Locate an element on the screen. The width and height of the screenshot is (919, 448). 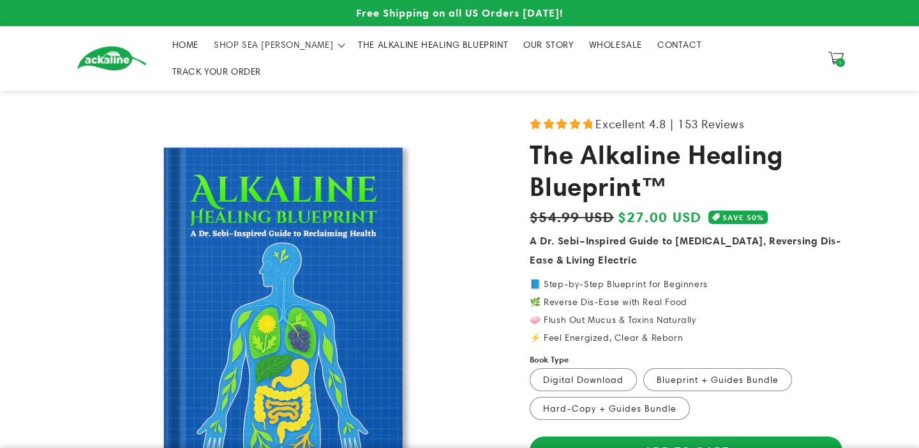
a: HOME is located at coordinates (185, 45).